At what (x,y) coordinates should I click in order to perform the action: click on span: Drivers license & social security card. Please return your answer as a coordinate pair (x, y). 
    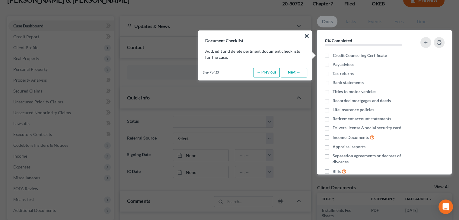
    Looking at the image, I should click on (367, 128).